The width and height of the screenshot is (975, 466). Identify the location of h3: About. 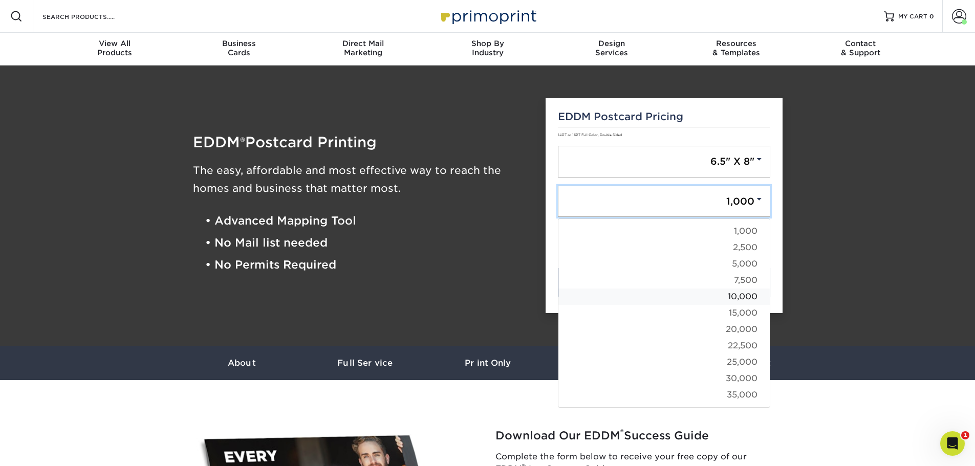
(242, 363).